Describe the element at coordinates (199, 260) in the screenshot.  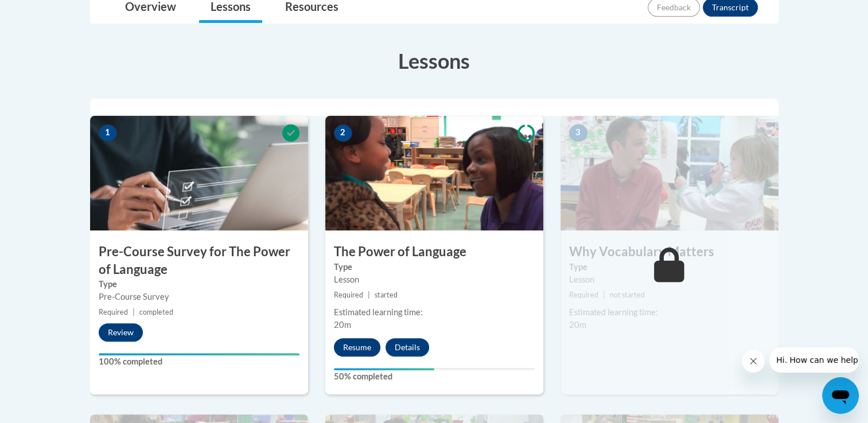
I see `h3: Pre-Course Survey for The Power of Language` at that location.